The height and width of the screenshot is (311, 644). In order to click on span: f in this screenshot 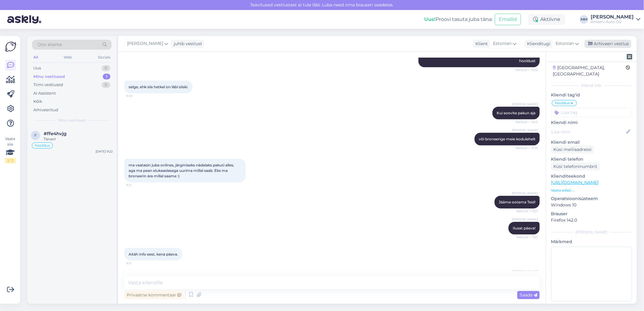, I will do `click(36, 135)`.